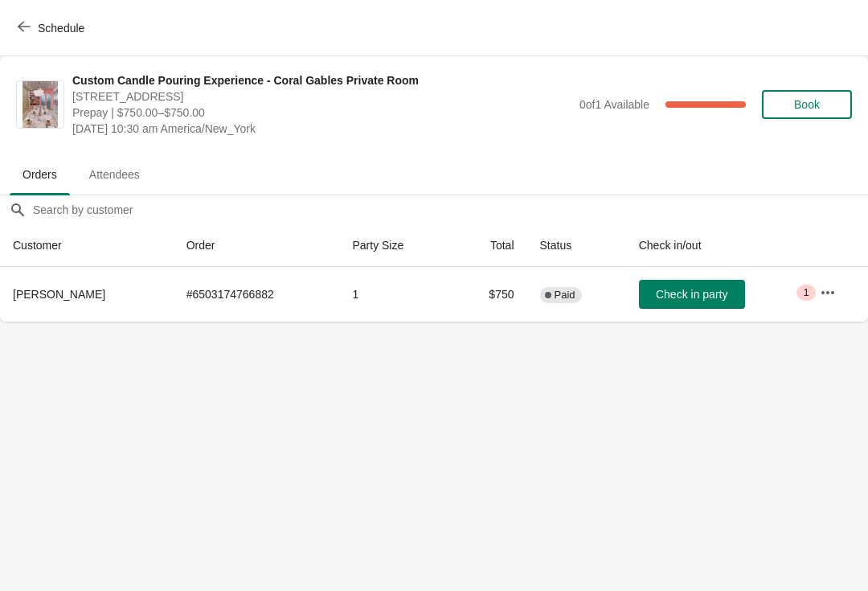  What do you see at coordinates (614, 104) in the screenshot?
I see `span: 0 of 1 Available` at bounding box center [614, 104].